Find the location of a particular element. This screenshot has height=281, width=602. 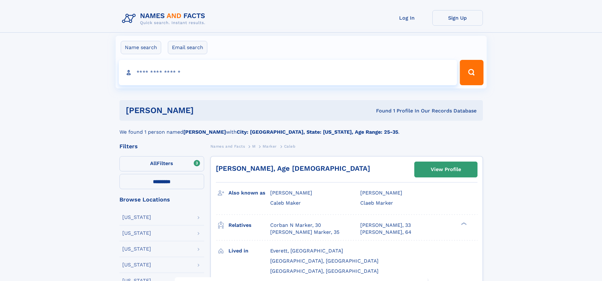

div: Found 1 Profile In Our Records Database is located at coordinates (381, 111).